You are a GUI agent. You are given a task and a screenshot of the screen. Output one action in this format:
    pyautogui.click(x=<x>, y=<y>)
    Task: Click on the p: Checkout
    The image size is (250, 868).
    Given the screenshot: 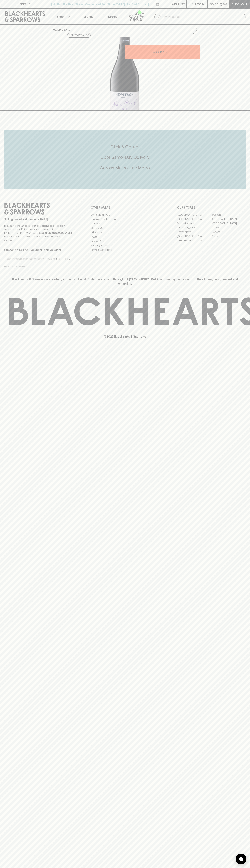 What is the action you would take?
    pyautogui.click(x=240, y=4)
    